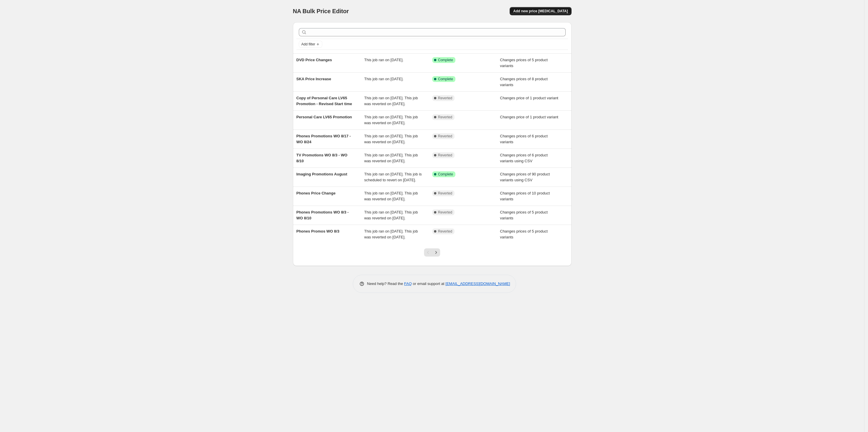  I want to click on button: Next, so click(436, 253).